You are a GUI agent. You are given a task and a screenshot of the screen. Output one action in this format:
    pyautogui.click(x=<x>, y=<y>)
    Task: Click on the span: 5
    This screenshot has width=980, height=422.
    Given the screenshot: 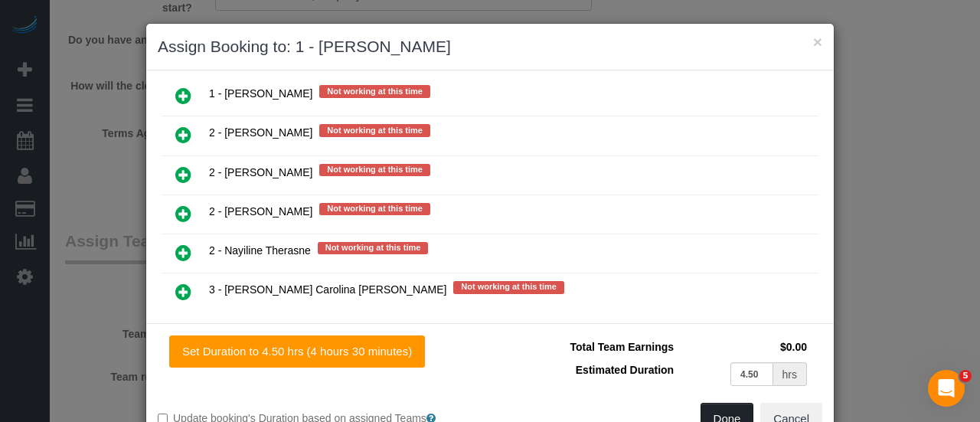 What is the action you would take?
    pyautogui.click(x=966, y=376)
    